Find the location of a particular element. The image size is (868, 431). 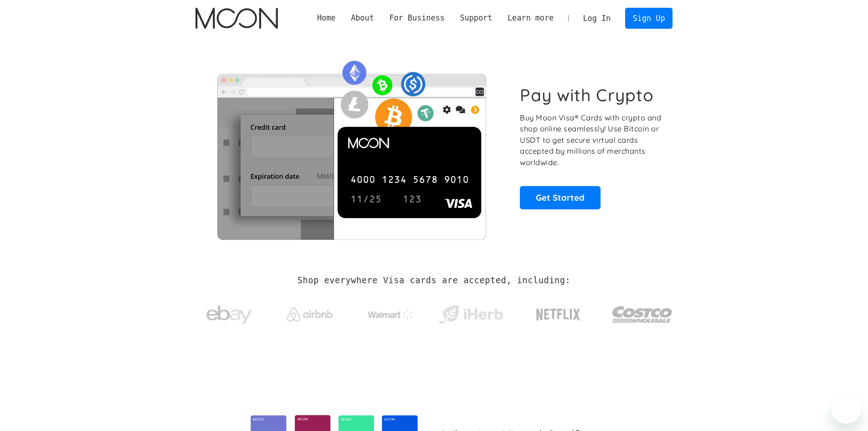

a: Sign Up is located at coordinates (648, 18).